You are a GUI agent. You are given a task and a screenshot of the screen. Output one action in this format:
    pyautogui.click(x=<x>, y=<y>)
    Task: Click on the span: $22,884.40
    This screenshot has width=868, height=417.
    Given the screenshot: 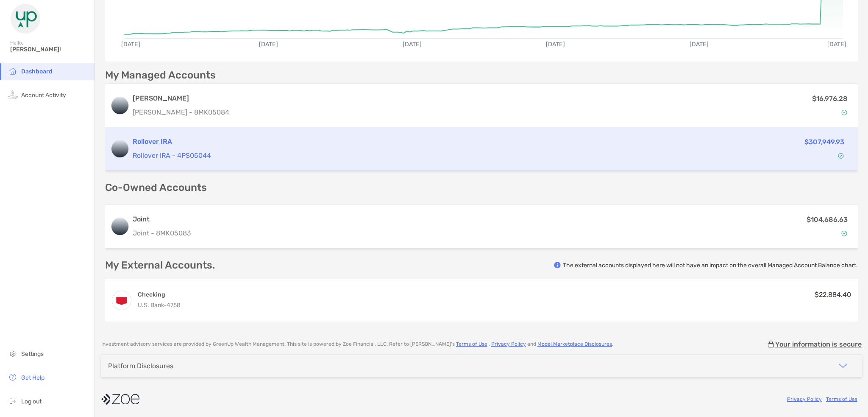 What is the action you would take?
    pyautogui.click(x=833, y=294)
    